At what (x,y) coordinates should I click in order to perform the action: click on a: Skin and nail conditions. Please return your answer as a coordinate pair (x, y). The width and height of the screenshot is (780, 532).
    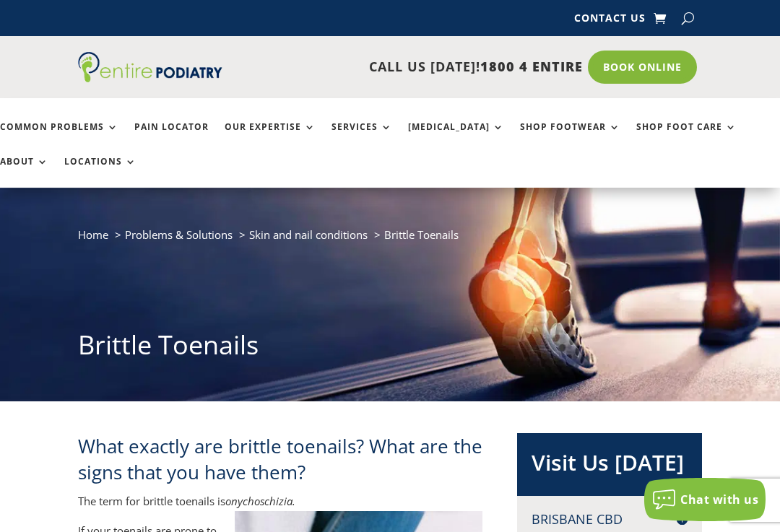
    Looking at the image, I should click on (308, 235).